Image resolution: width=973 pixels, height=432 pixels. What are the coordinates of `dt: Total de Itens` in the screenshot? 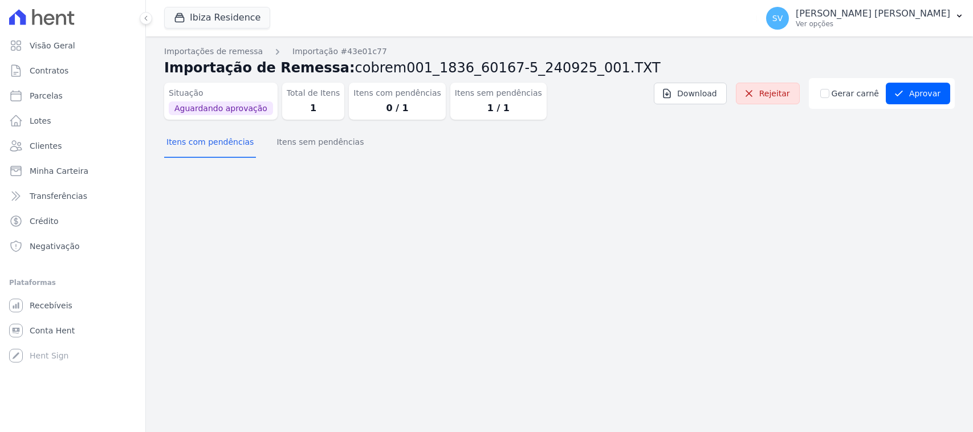 It's located at (314, 93).